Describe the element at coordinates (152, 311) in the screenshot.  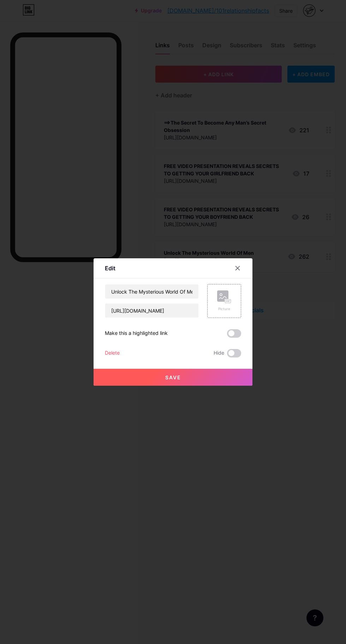
I see `input: URL` at that location.